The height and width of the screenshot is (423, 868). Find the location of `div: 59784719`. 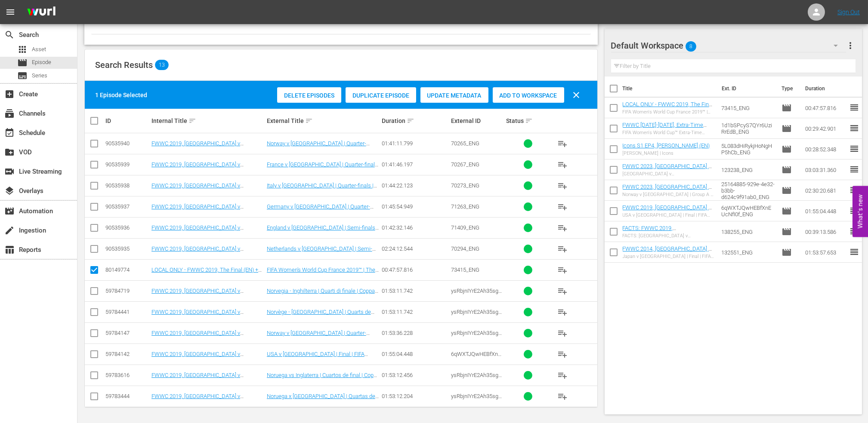

div: 59784719 is located at coordinates (127, 291).